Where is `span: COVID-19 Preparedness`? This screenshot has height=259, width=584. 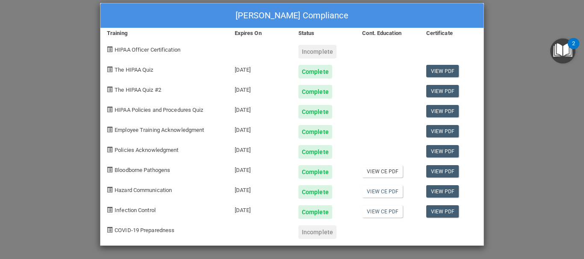
span: COVID-19 Preparedness is located at coordinates (144, 230).